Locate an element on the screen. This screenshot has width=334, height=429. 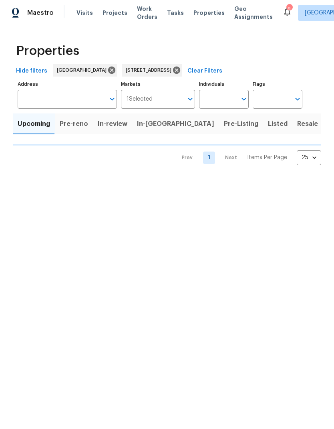
span: Geo Assignments is located at coordinates (254, 13).